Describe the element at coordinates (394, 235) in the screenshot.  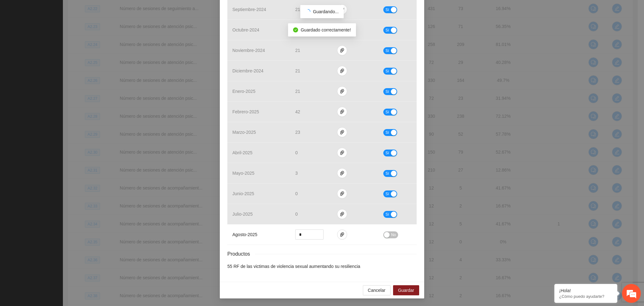
I see `span: No` at that location.